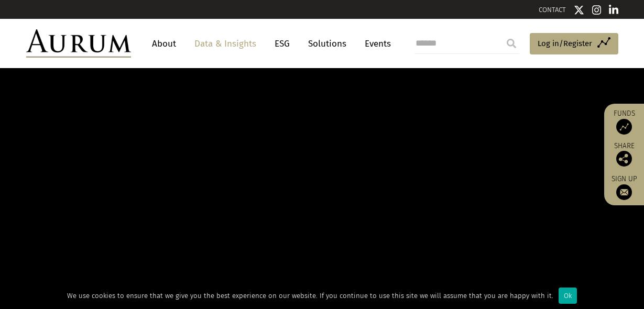  Describe the element at coordinates (511, 43) in the screenshot. I see `input: Submit` at that location.